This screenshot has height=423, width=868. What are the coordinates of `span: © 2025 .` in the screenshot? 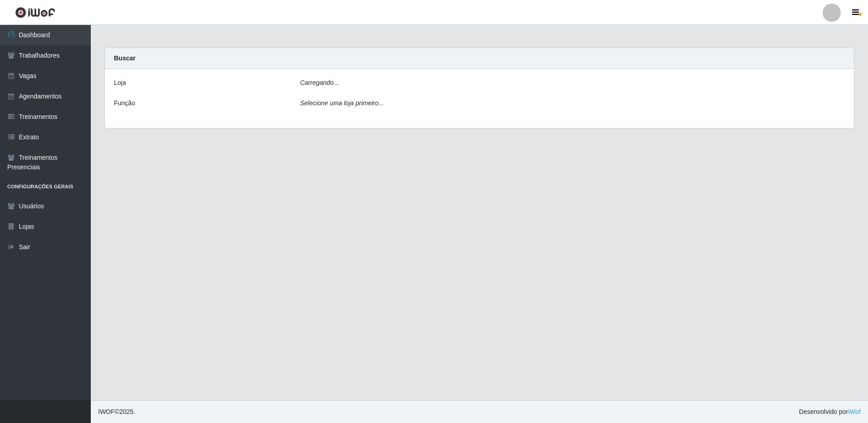 It's located at (116, 411).